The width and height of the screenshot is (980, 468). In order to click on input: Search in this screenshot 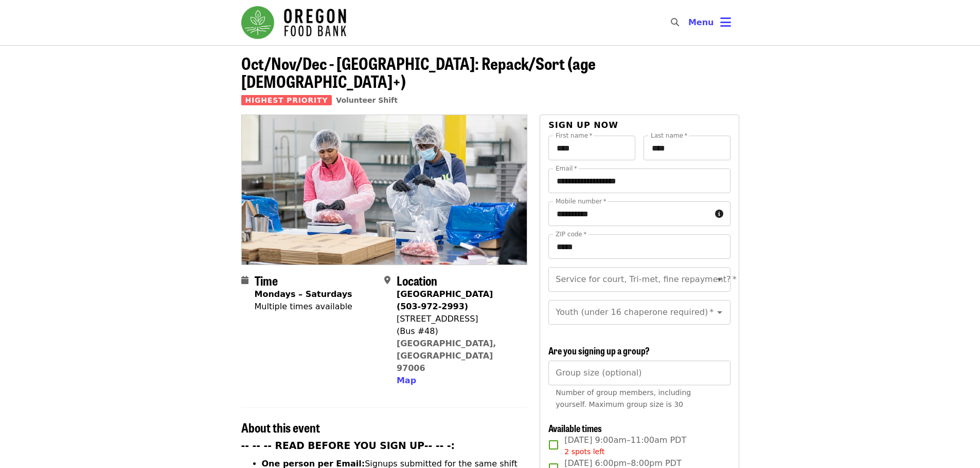, I will do `click(690, 23)`.